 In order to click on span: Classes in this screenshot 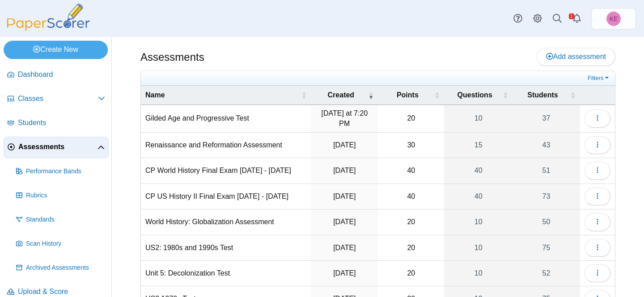, I will do `click(58, 99)`.